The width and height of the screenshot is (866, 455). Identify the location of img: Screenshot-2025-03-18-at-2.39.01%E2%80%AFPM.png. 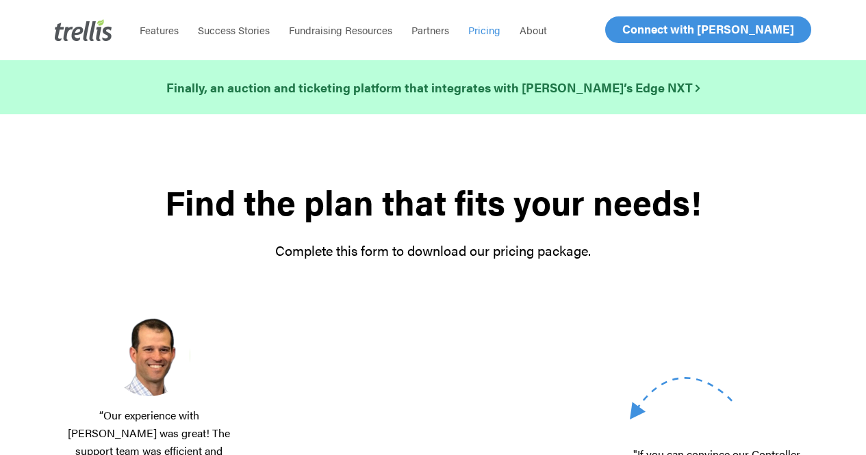
(149, 355).